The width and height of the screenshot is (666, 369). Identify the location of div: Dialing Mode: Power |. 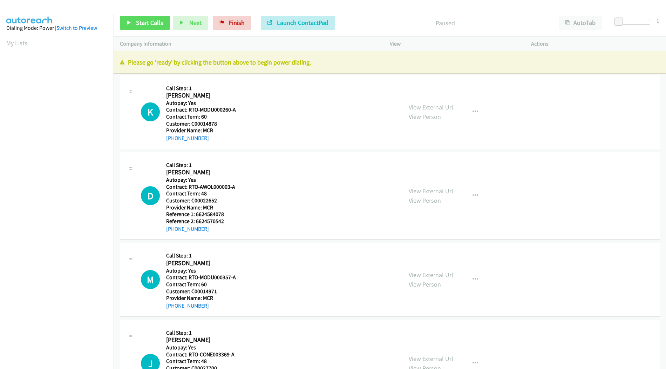
(57, 28).